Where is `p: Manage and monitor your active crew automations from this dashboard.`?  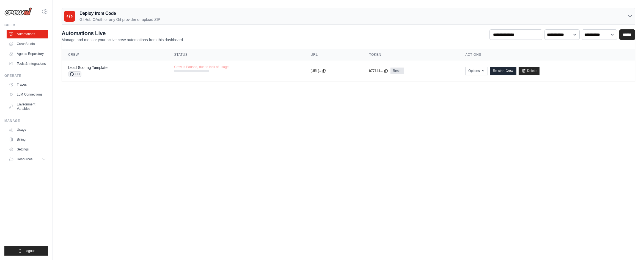
p: Manage and monitor your active crew automations from this dashboard. is located at coordinates (123, 40).